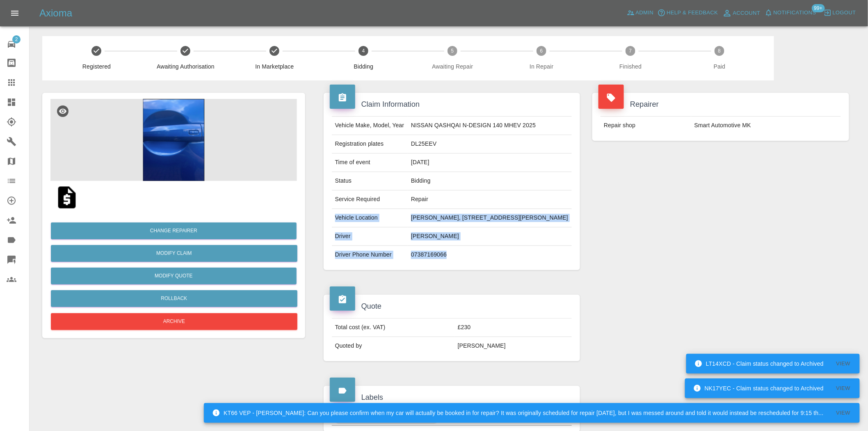  Describe the element at coordinates (845, 13) in the screenshot. I see `span: Logout` at that location.